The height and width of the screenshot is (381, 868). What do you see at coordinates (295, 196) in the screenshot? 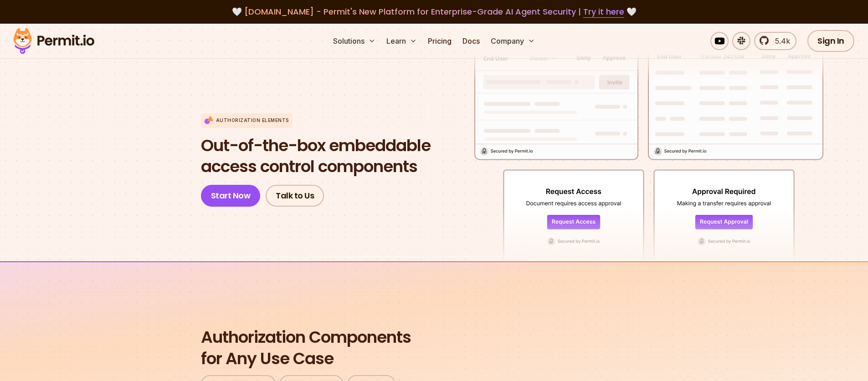
I see `a: Talk to Us` at bounding box center [295, 196].